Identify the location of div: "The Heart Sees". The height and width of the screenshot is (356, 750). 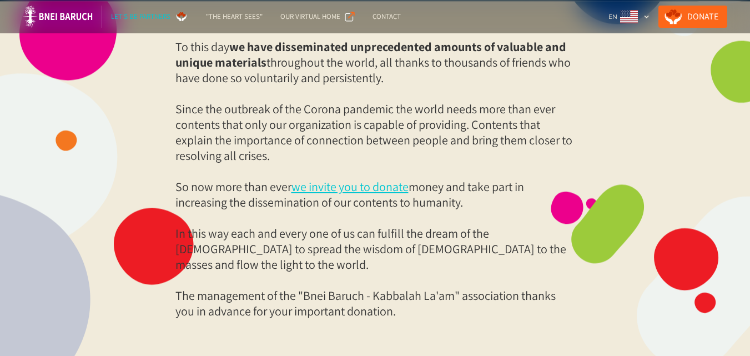
(234, 17).